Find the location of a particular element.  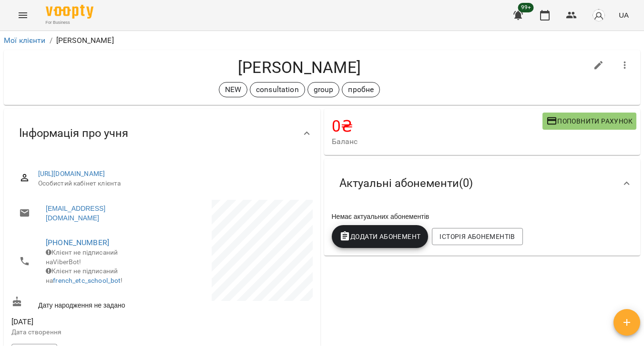

div: Дату народження не задано is located at coordinates (86, 303).